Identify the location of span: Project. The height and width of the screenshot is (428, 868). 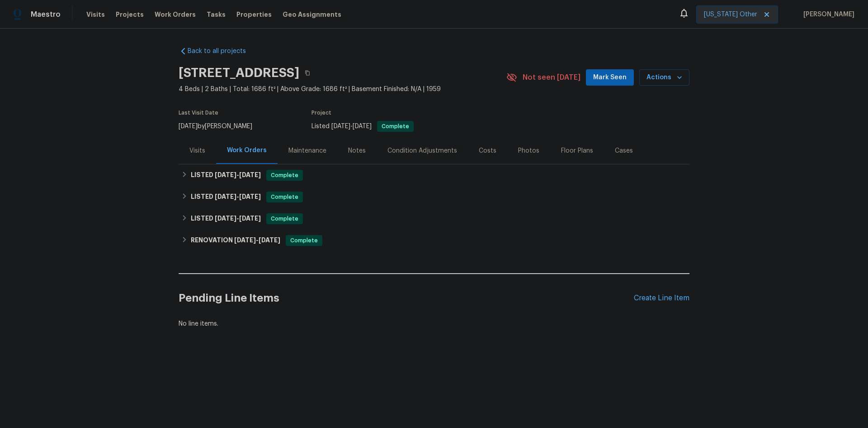
(322, 113).